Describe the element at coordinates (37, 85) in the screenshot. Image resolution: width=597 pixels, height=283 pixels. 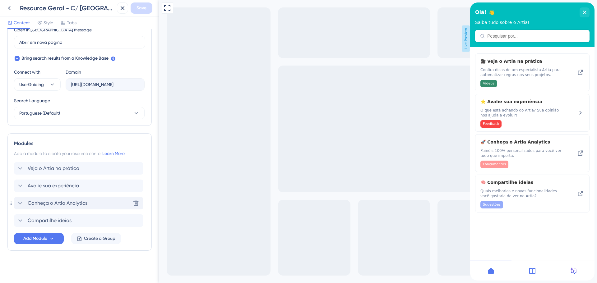
I see `button: UserGuiding` at that location.